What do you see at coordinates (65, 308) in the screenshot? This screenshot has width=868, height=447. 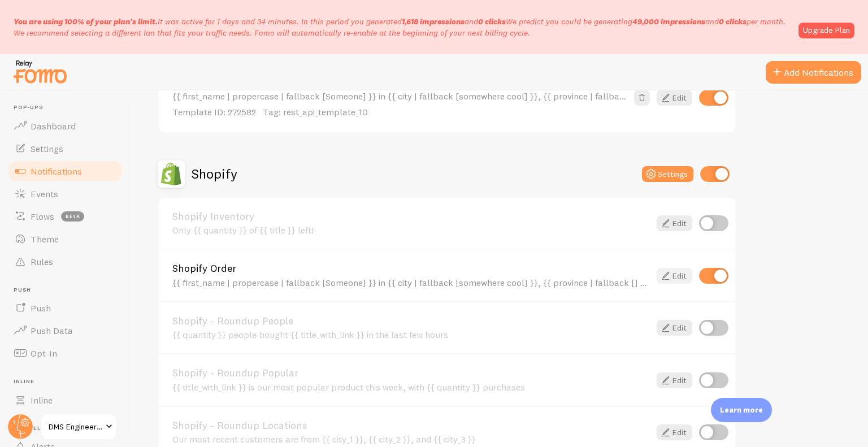 I see `a: Push` at bounding box center [65, 308].